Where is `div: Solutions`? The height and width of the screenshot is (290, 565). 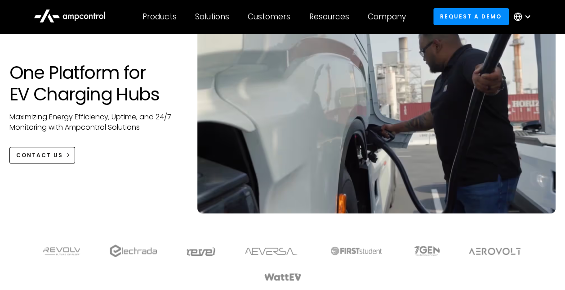 div: Solutions is located at coordinates (212, 17).